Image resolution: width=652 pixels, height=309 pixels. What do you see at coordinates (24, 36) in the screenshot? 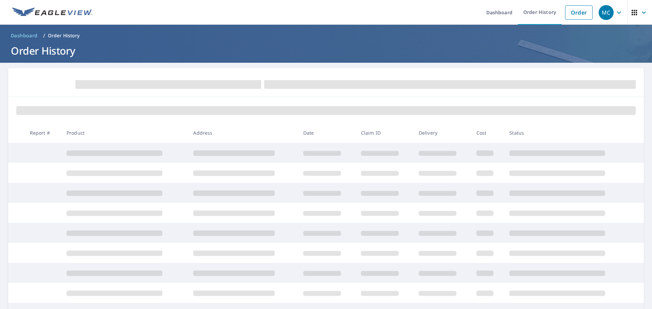
I see `span: Dashboard` at bounding box center [24, 36].